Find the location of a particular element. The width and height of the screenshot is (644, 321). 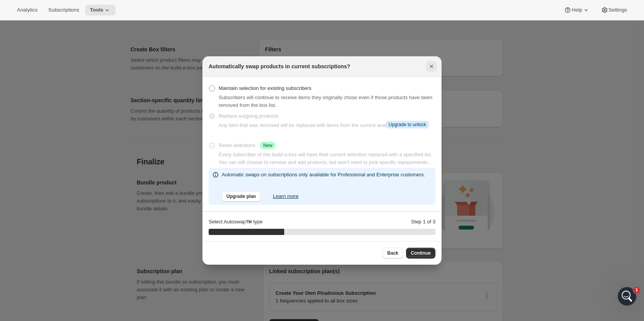

a: Learn more is located at coordinates (286, 196).